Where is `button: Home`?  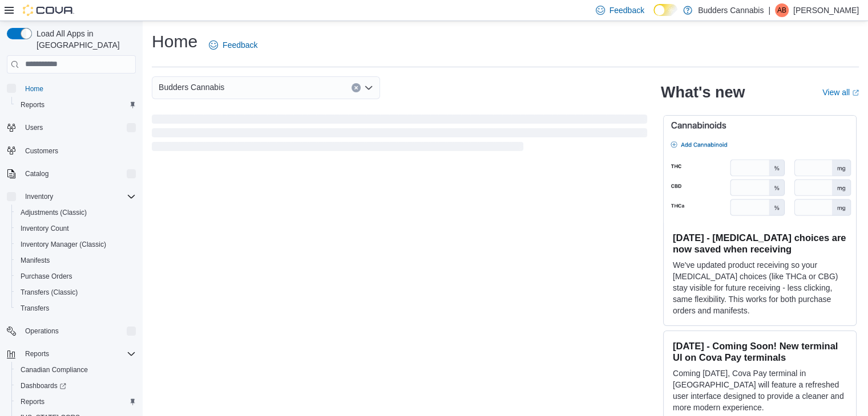
button: Home is located at coordinates (71, 89).